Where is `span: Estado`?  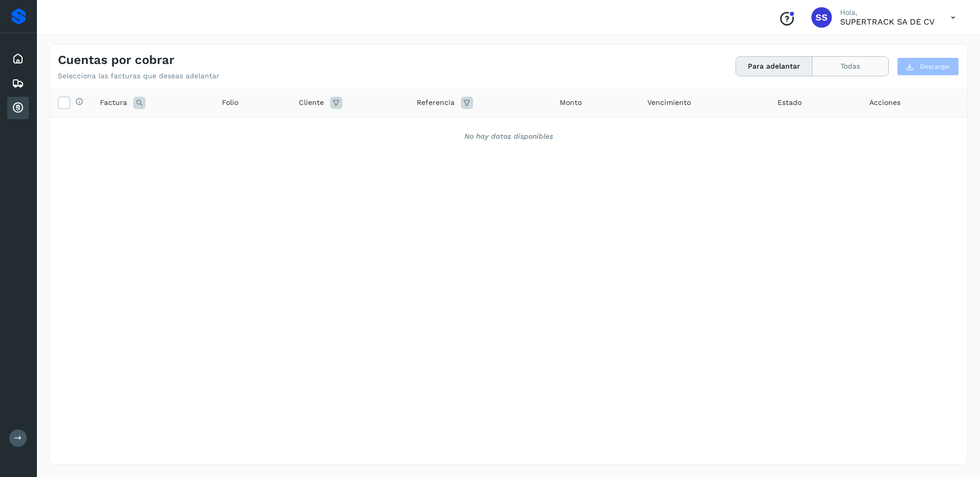
span: Estado is located at coordinates (789, 103).